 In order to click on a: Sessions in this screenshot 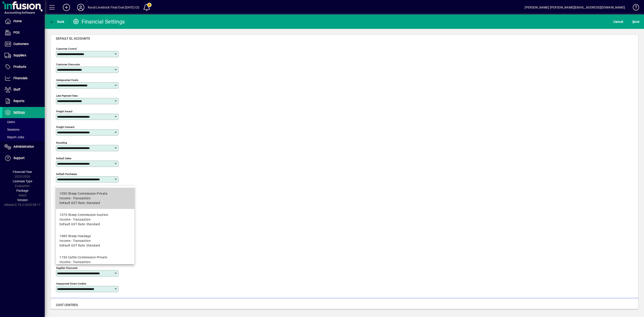, I will do `click(23, 130)`.